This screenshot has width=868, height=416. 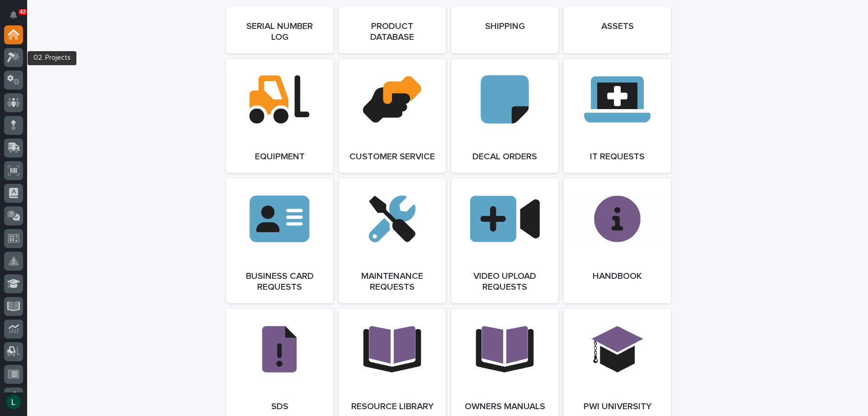 What do you see at coordinates (14, 402) in the screenshot?
I see `button: users-avatar` at bounding box center [14, 402].